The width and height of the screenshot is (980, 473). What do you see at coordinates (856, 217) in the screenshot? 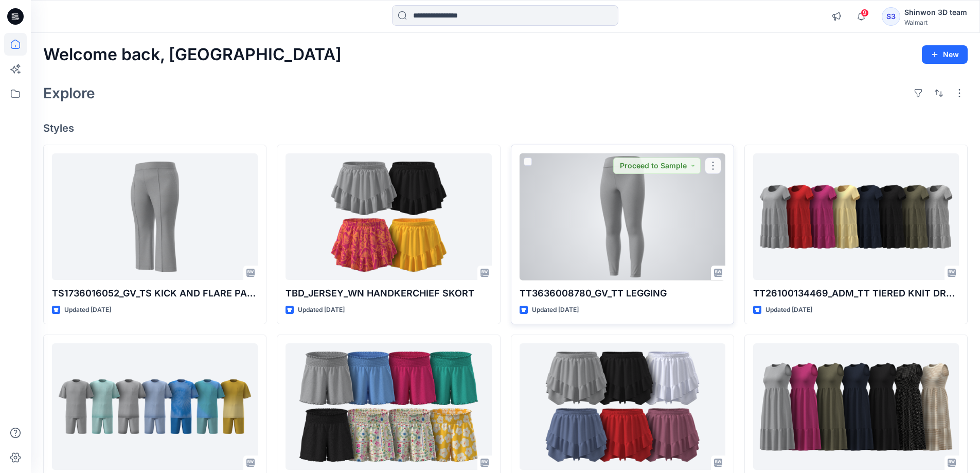
I see `a: TT26100134469_ADM_TT TIERED KNIT DRESS` at bounding box center [856, 217].